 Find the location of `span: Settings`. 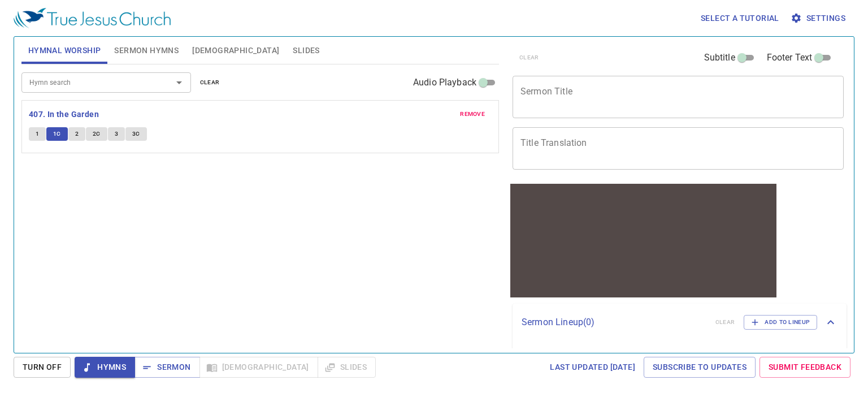

span: Settings is located at coordinates (819, 18).